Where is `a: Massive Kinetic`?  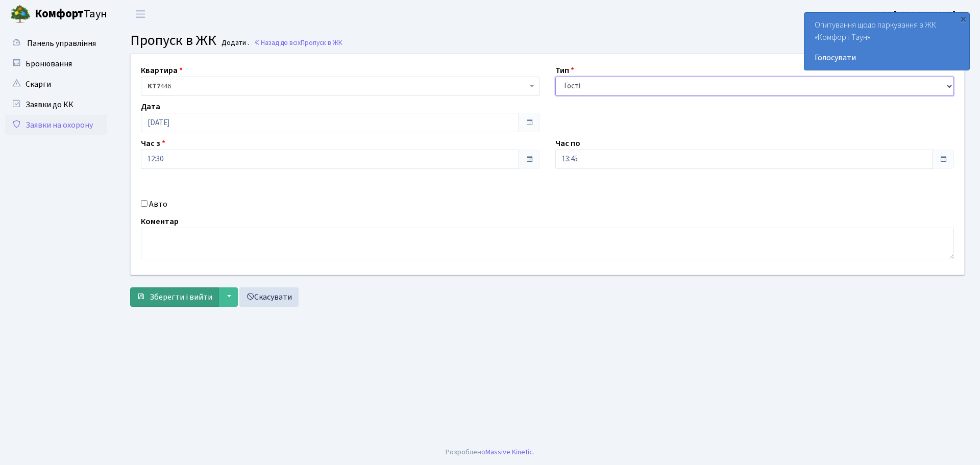 a: Massive Kinetic is located at coordinates (509, 452).